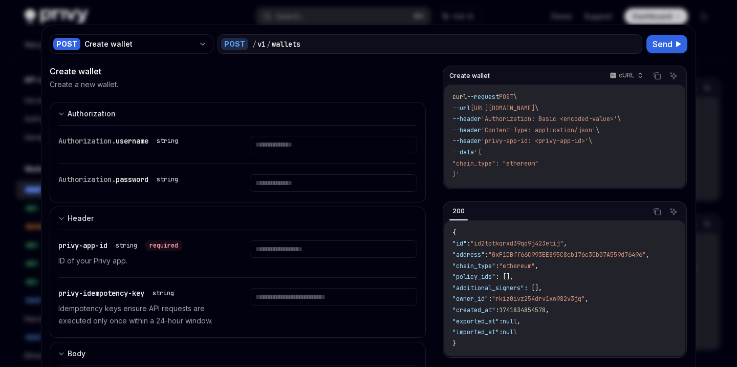 The height and width of the screenshot is (367, 737). Describe the element at coordinates (118, 293) in the screenshot. I see `div: privy-idempotency-key` at that location.